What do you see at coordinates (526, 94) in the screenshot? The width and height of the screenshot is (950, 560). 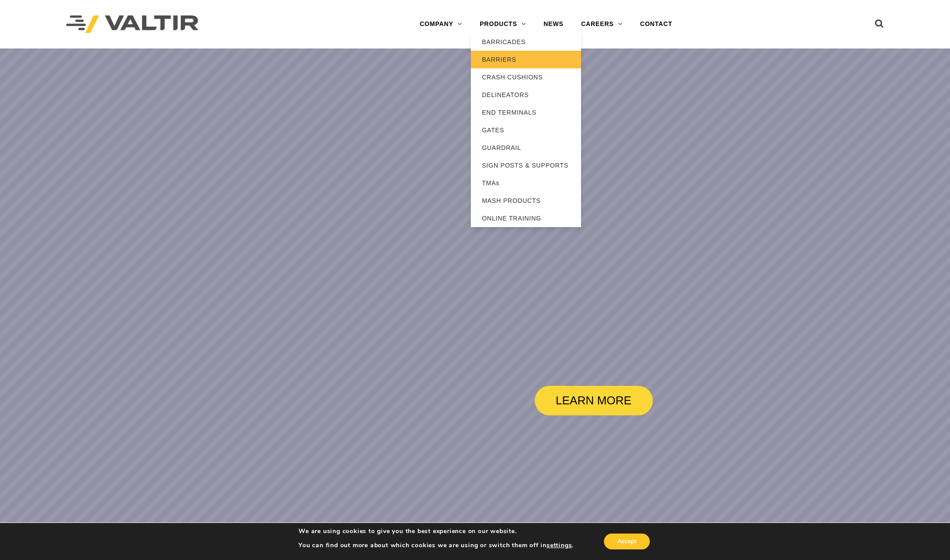 I see `a: DELINEATORS` at bounding box center [526, 94].